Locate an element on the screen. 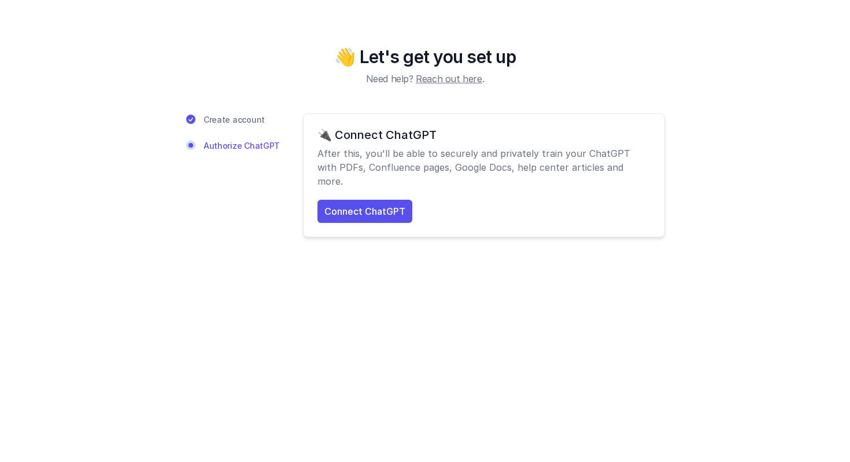  span: Authorize ChatGPT is located at coordinates (242, 145).